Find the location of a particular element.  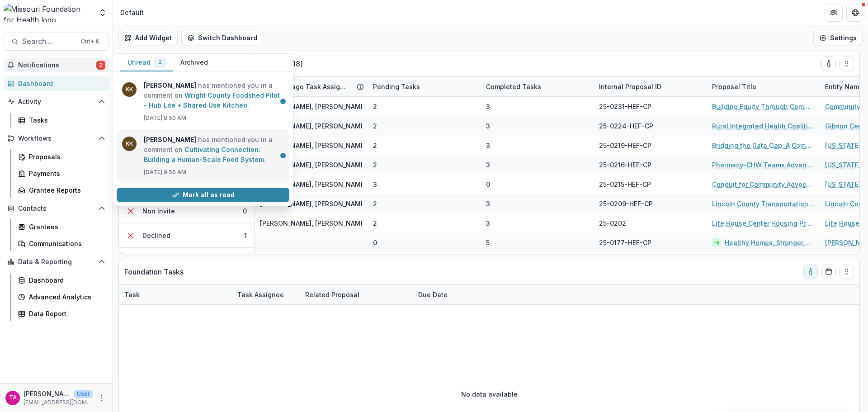

button: Declined1 is located at coordinates (186, 235).